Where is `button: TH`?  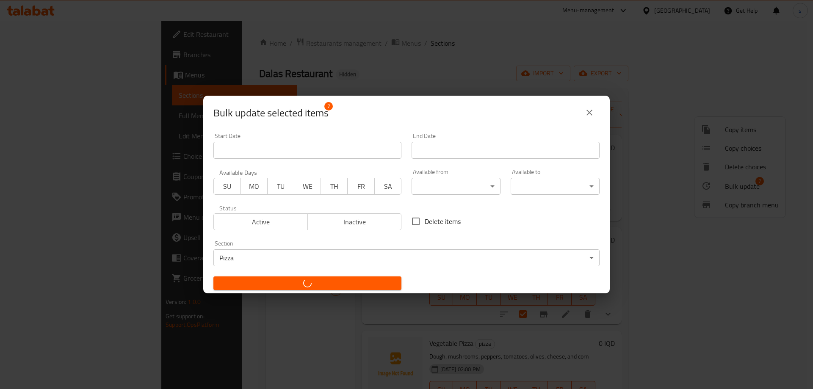
button: TH is located at coordinates (334, 186).